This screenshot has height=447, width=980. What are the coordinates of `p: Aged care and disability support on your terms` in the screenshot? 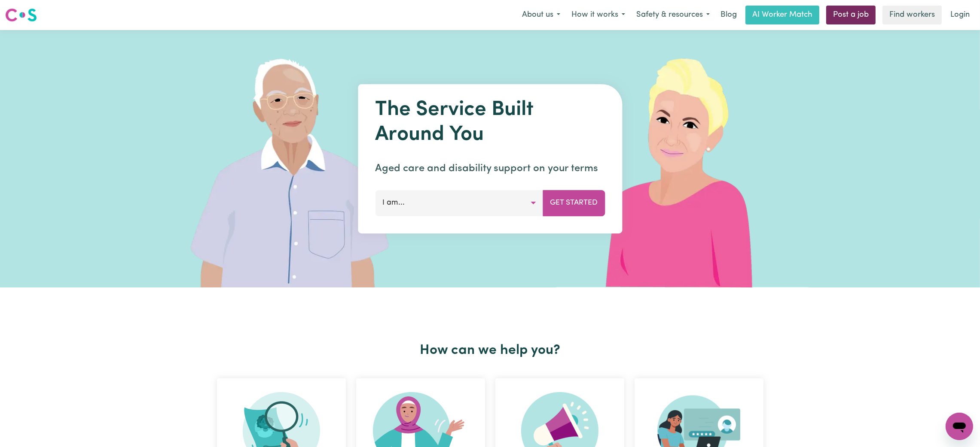 It's located at (490, 169).